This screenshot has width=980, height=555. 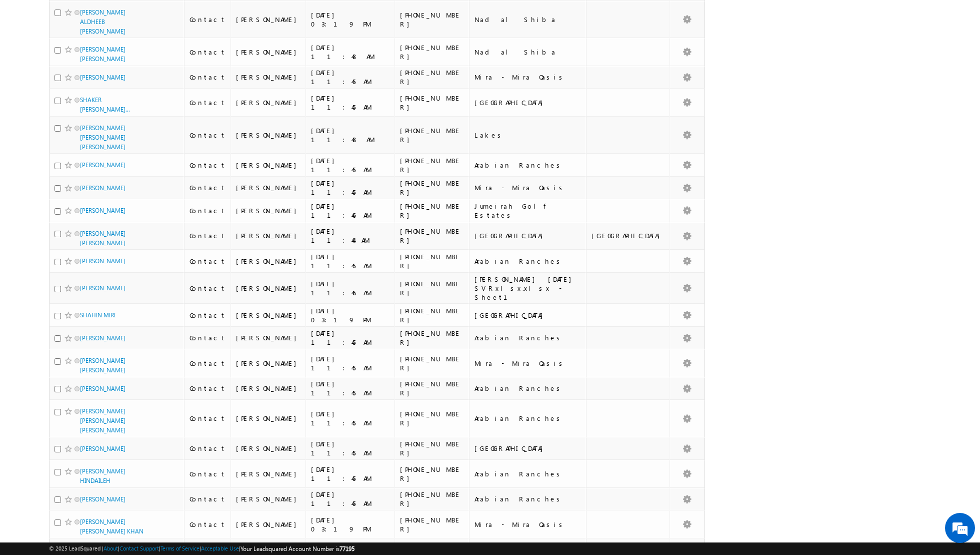 What do you see at coordinates (347, 548) in the screenshot?
I see `span: 77195` at bounding box center [347, 548].